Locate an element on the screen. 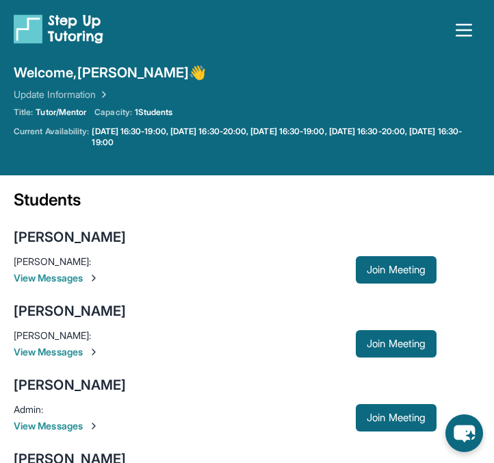 This screenshot has width=494, height=463. img: logo is located at coordinates (58, 29).